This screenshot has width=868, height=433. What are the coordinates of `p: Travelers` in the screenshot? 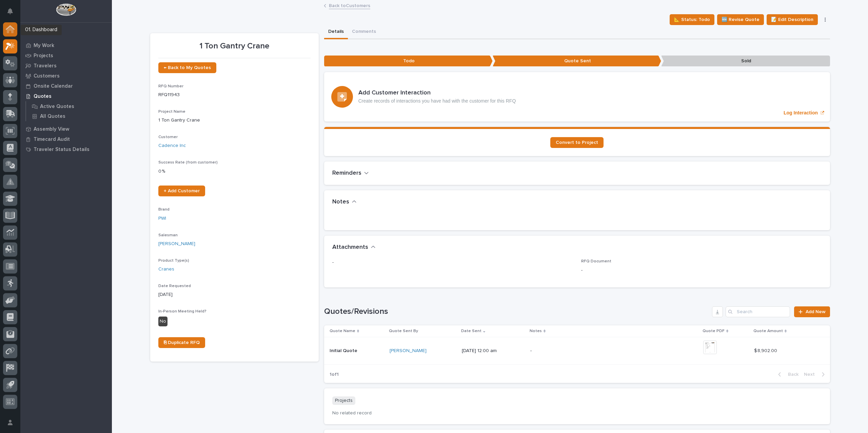 It's located at (45, 66).